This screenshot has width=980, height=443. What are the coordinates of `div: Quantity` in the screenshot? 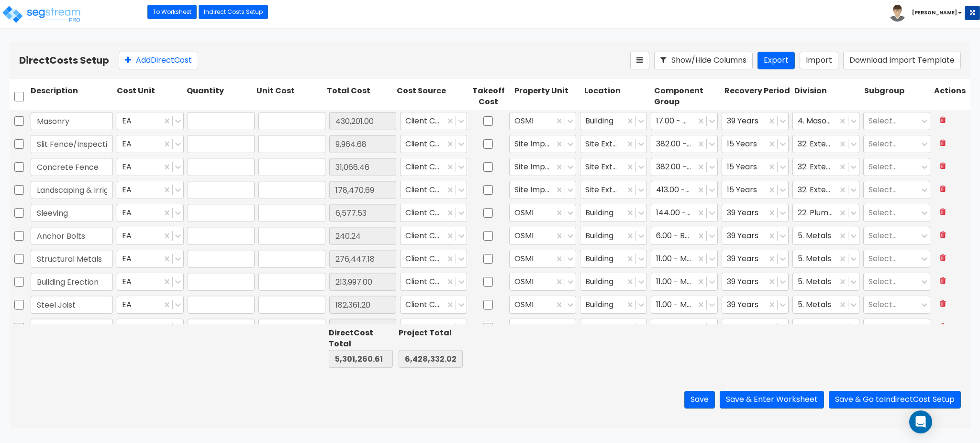 It's located at (220, 97).